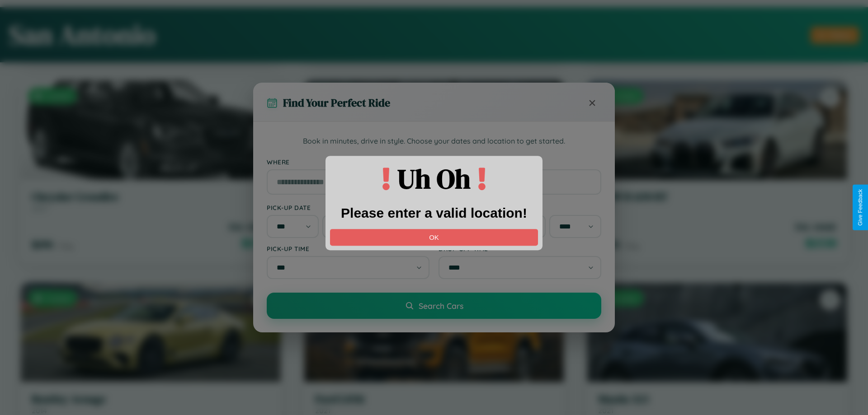 This screenshot has height=415, width=868. Describe the element at coordinates (348, 207) in the screenshot. I see `label: Pick-up Date` at that location.